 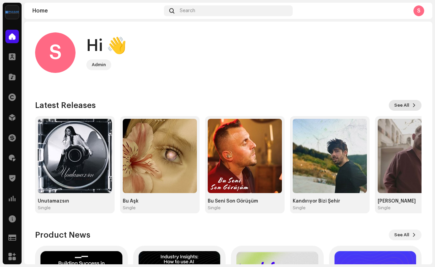 What do you see at coordinates (160, 201) in the screenshot?
I see `div: Bu Aşk` at bounding box center [160, 201].